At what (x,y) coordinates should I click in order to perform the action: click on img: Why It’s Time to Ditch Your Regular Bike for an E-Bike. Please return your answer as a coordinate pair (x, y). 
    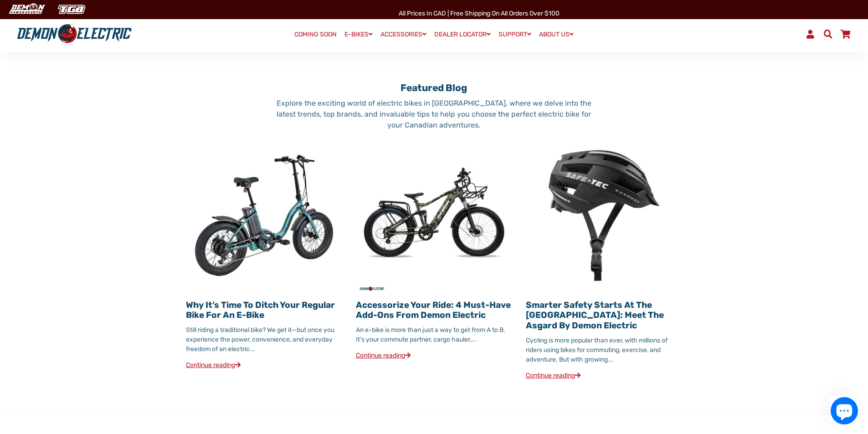
    Looking at the image, I should click on (263, 215).